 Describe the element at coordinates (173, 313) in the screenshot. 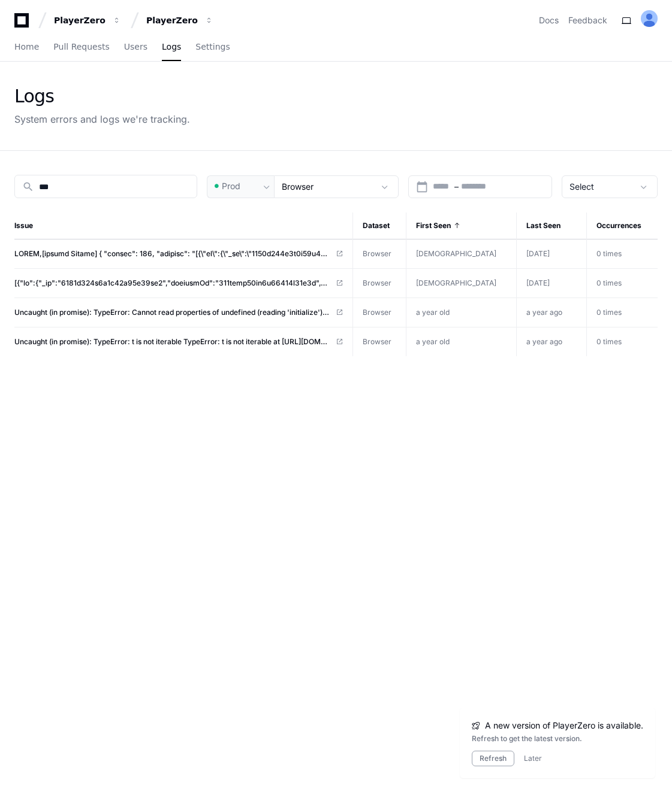

I see `span: Uncaught (in promise): TypeError: Cannot read properties of undefined (reading 'initialize') Type...` at that location.